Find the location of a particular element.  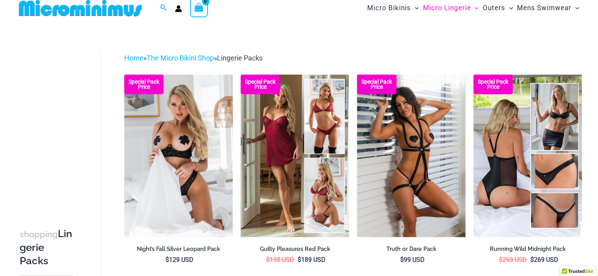

a: Night’s Fall Silver Leopard Pack is located at coordinates (178, 251).